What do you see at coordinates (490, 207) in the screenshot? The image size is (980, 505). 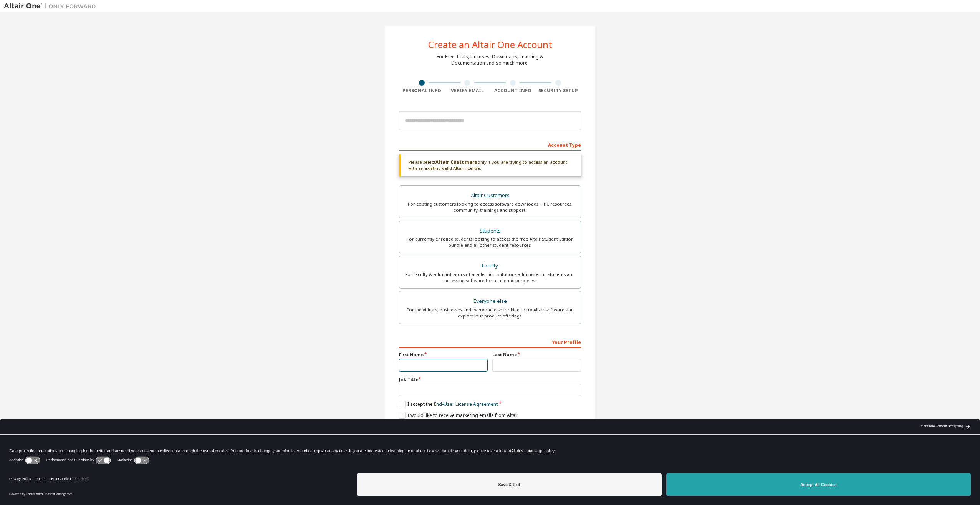 I see `div: For existing customers looking to access software downloads, HPC resources, community, trainings ...` at bounding box center [490, 207].